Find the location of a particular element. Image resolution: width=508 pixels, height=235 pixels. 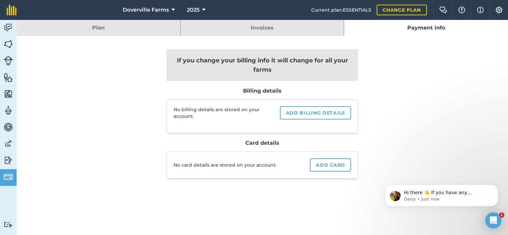

img: fieldmargin Logo is located at coordinates (12, 10).